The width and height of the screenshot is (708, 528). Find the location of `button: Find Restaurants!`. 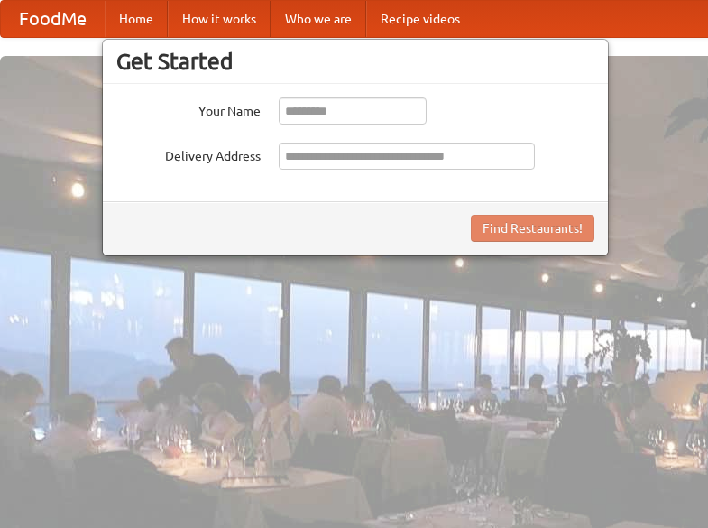

button: Find Restaurants! is located at coordinates (532, 228).